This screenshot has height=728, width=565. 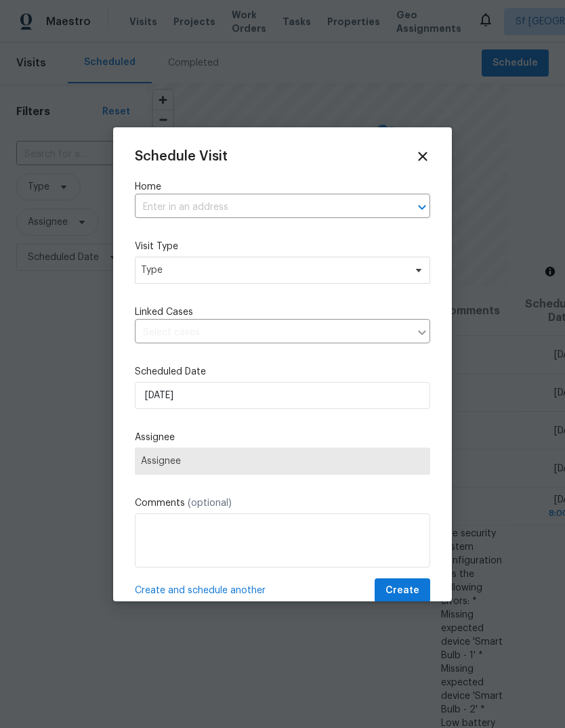 I want to click on label: Scheduled Date, so click(x=282, y=372).